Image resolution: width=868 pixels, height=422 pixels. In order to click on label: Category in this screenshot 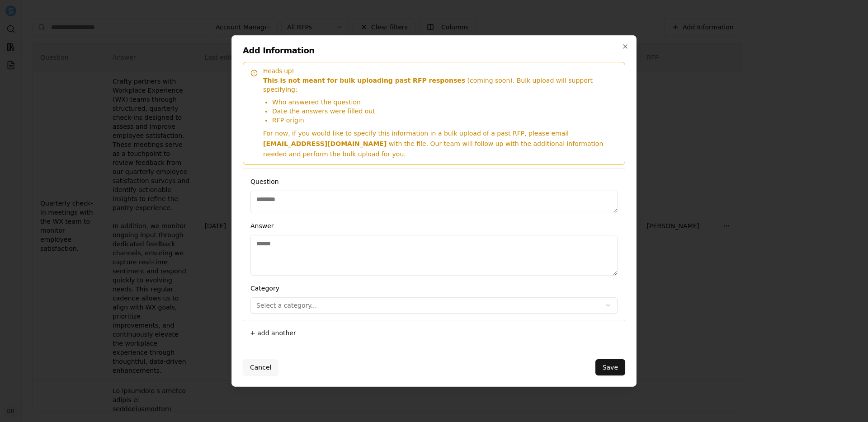, I will do `click(265, 288)`.